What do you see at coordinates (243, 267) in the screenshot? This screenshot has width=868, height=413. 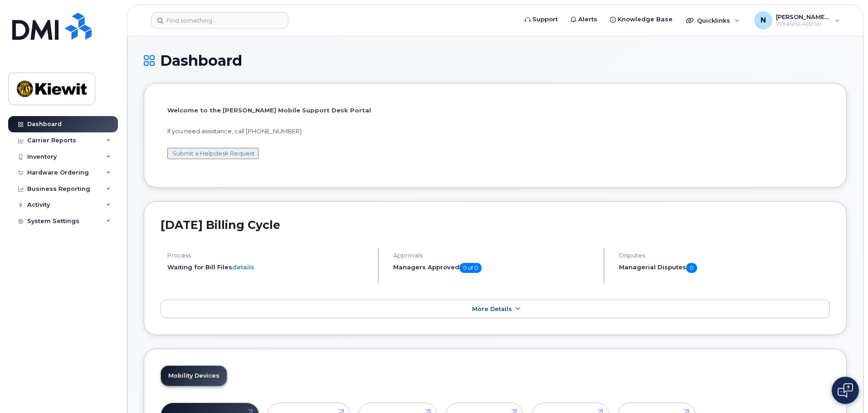 I see `a: details` at bounding box center [243, 267].